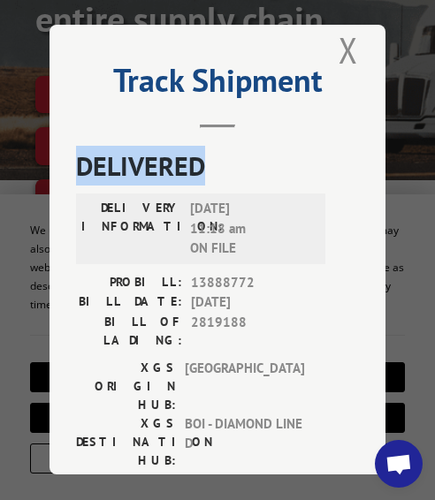  I want to click on button: Close modal, so click(348, 49).